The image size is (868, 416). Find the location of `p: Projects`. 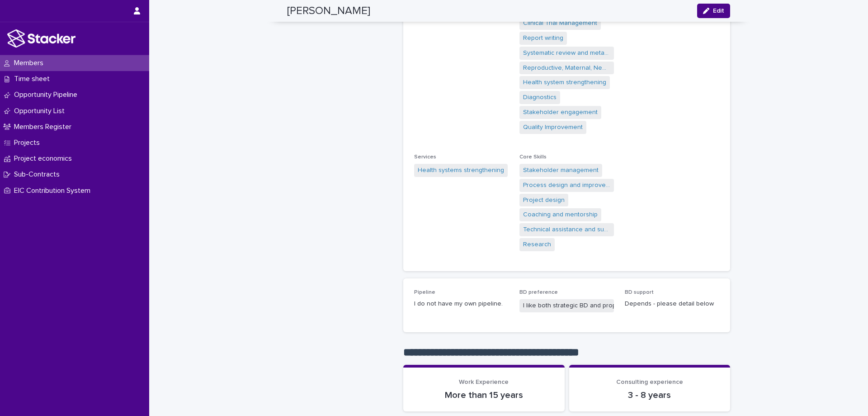

p: Projects is located at coordinates (28, 143).